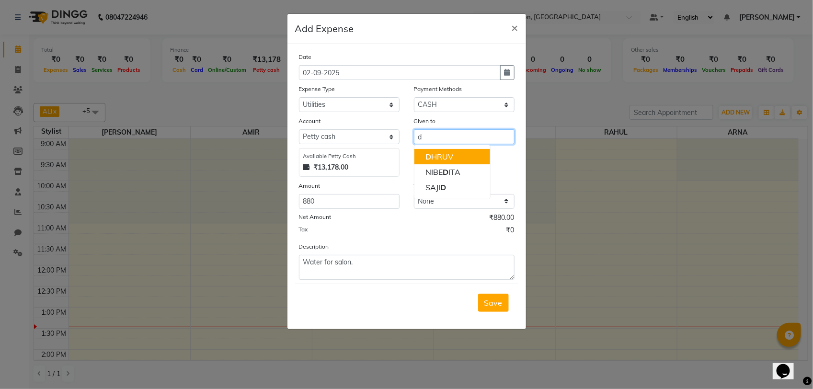  Describe the element at coordinates (436, 187) in the screenshot. I see `ngb-highlight: SAJI` at that location.